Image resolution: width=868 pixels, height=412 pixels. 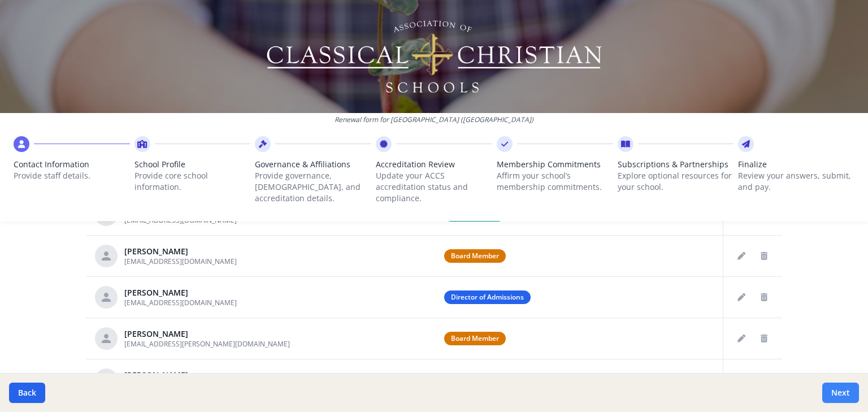 I want to click on p: Affirm your school’s membership commitments., so click(x=555, y=181).